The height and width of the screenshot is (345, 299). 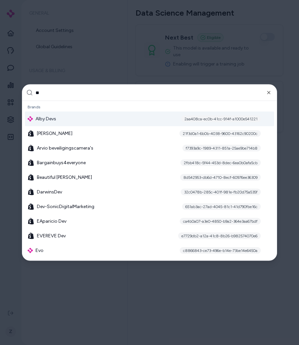 What do you see at coordinates (222, 148) in the screenshot?
I see `div: f7393a9c-1989-4311-851a-25ae9be714b8` at bounding box center [222, 148].